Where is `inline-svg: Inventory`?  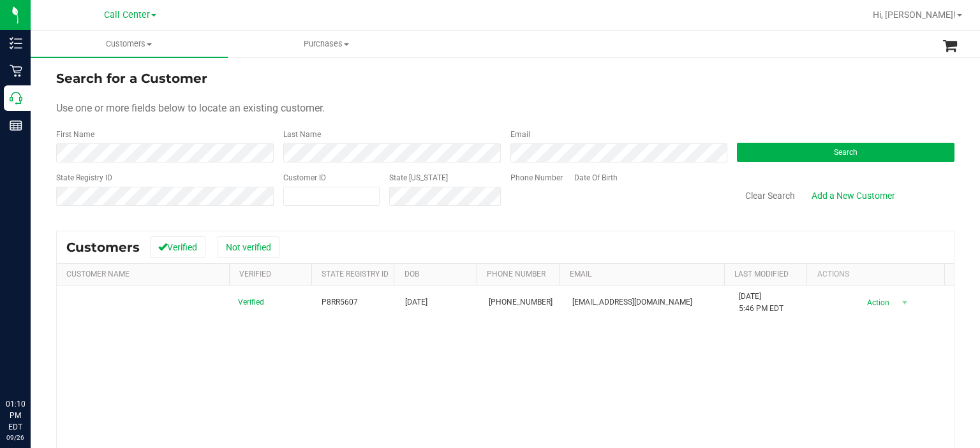 inline-svg: Inventory is located at coordinates (16, 43).